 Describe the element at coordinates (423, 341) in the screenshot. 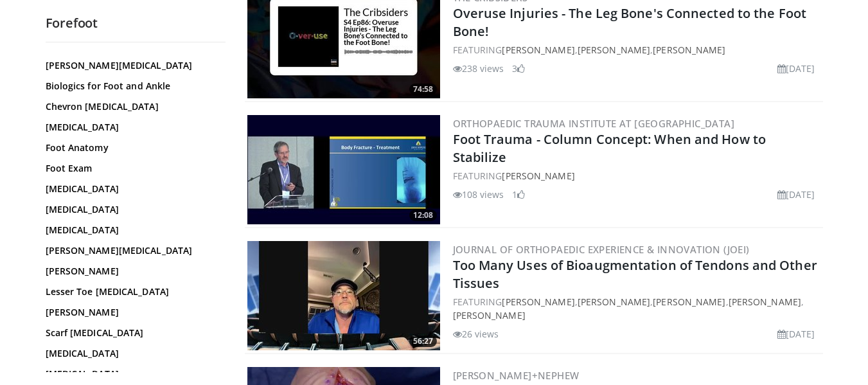

I see `span: 56:27` at that location.